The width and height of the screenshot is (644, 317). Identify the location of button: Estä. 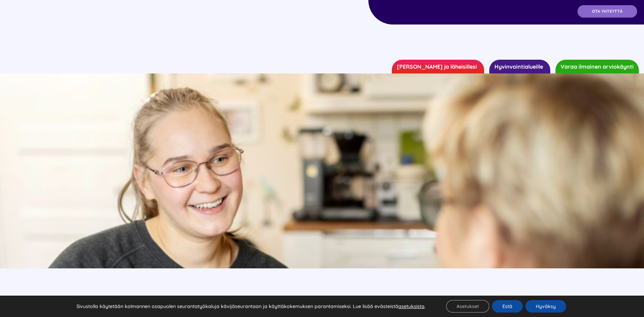
(507, 306).